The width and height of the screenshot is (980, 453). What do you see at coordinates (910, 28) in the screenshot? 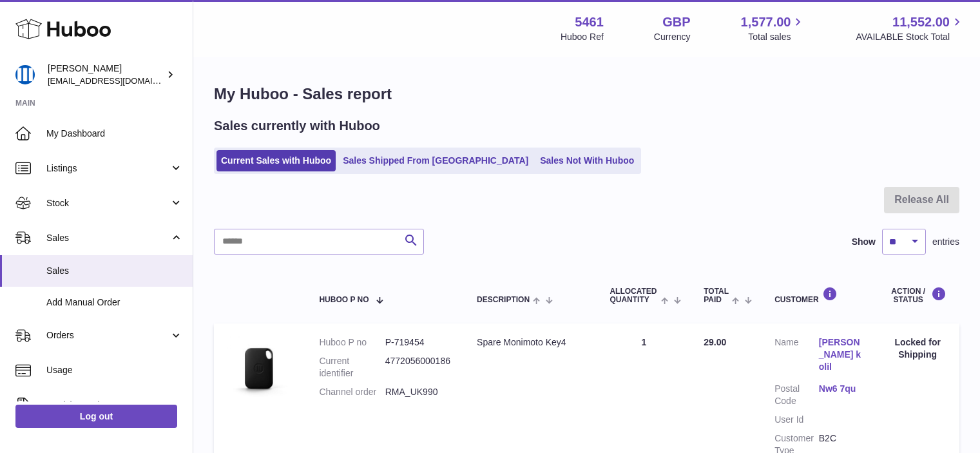
I see `a: 11,552.00 AVAILABLE Stock Total` at bounding box center [910, 28].